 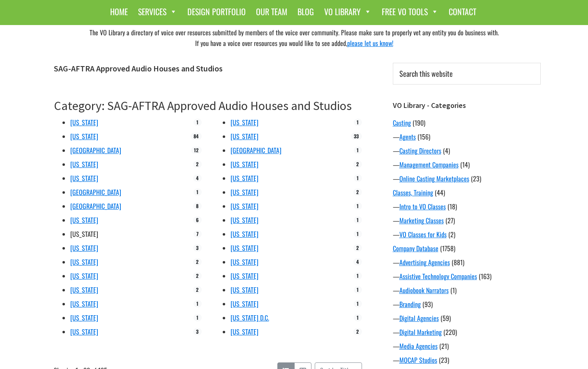 I want to click on div: The VO Library a directory of voice over resources submitted by members of the voice over communi..., so click(x=294, y=38).